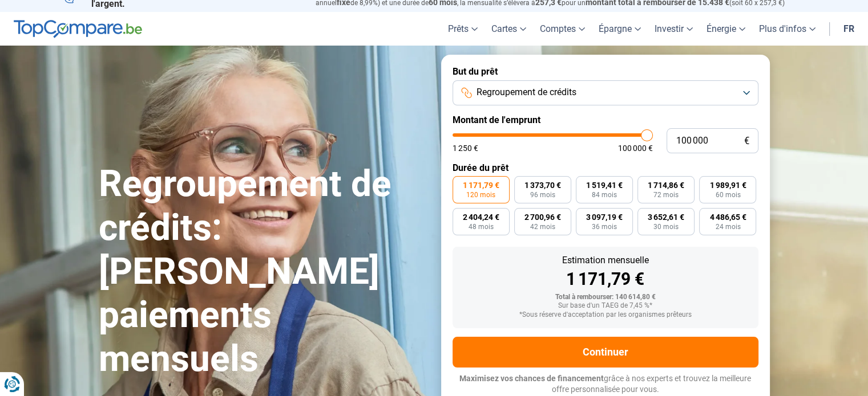 The width and height of the screenshot is (868, 396). I want to click on span: 1 171,79 €, so click(481, 185).